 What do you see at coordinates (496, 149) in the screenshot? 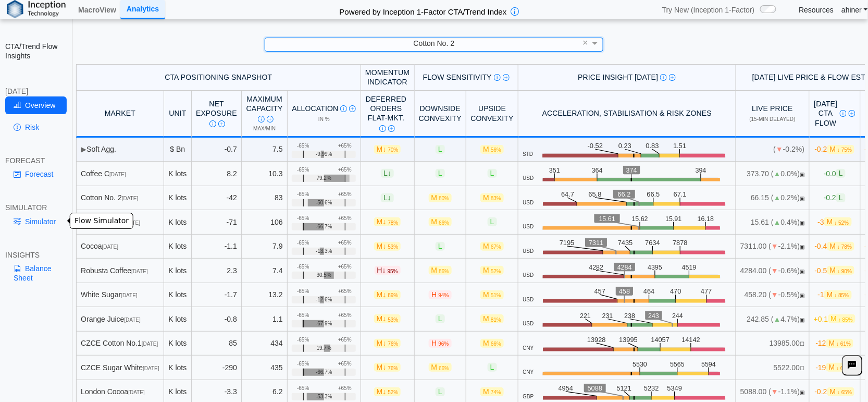
I see `span: 56%` at bounding box center [496, 149].